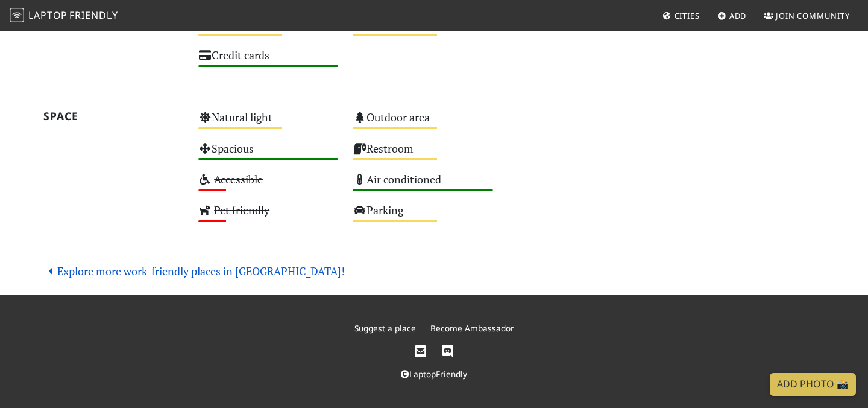  I want to click on div: Air conditioned, so click(423, 184).